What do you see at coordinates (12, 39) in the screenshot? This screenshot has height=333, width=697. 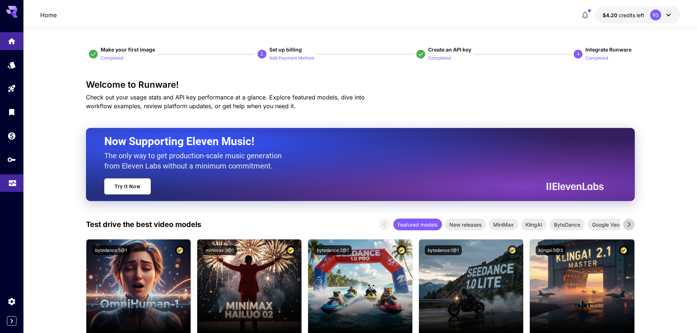 I see `div: Home` at bounding box center [12, 39].